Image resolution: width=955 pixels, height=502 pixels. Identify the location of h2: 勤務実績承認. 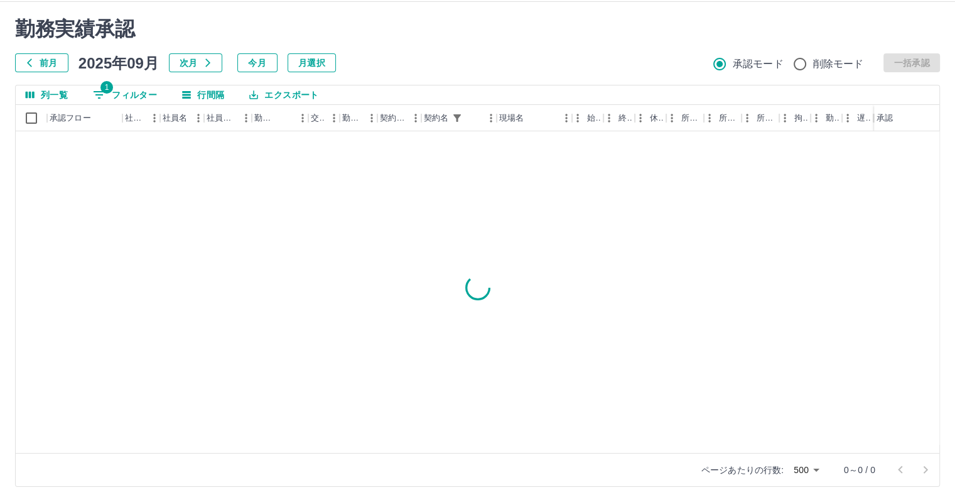
(477, 29).